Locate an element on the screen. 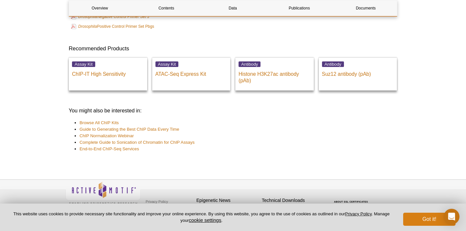  a: Data is located at coordinates (232, 8).